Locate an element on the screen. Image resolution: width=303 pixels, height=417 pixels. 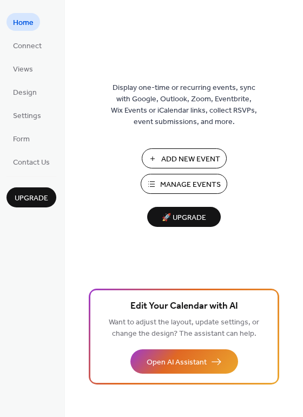
a: Views is located at coordinates (23, 68).